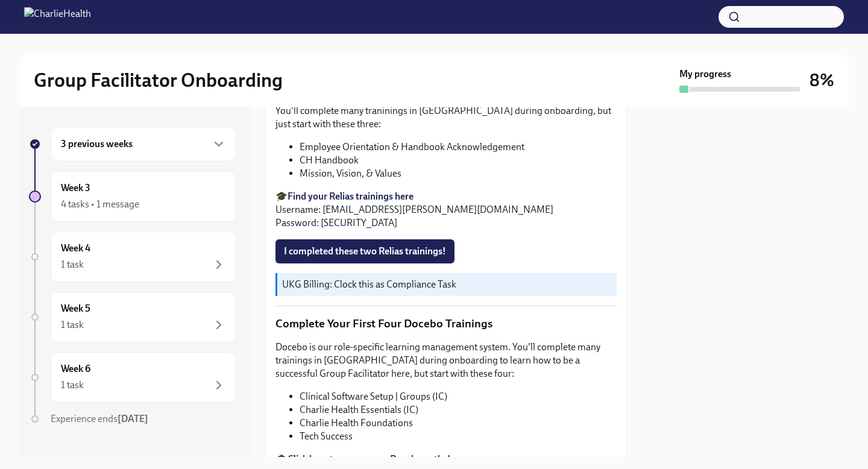  Describe the element at coordinates (458, 423) in the screenshot. I see `li: Charlie Health Foundations` at that location.